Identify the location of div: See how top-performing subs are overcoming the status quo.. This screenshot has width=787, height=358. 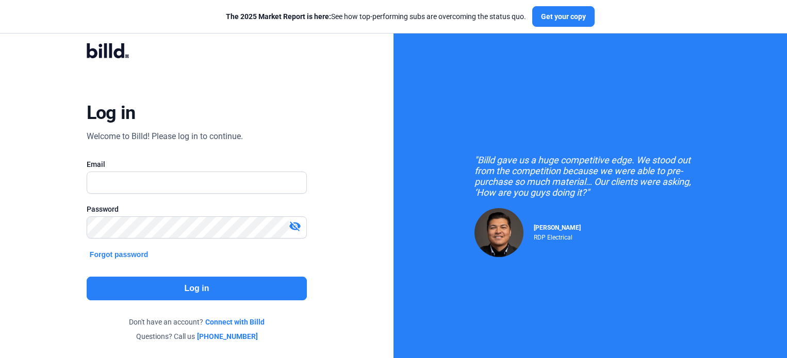
(376, 16).